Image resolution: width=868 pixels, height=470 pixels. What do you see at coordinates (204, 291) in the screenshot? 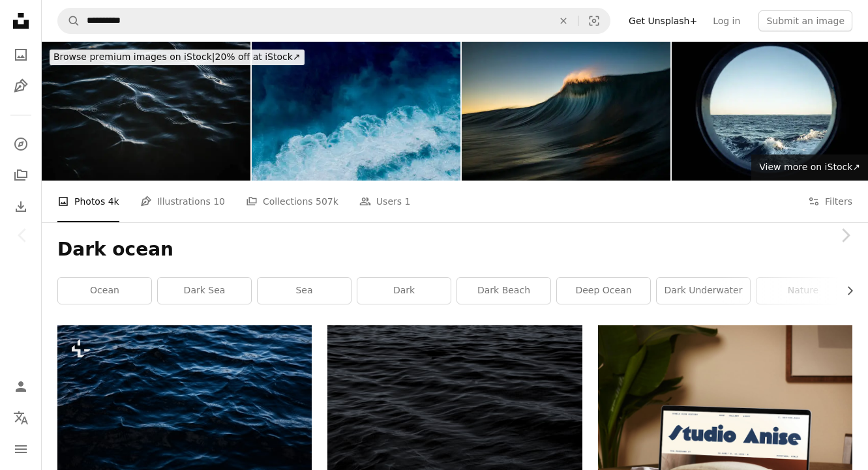
I see `a: dark sea` at bounding box center [204, 291].